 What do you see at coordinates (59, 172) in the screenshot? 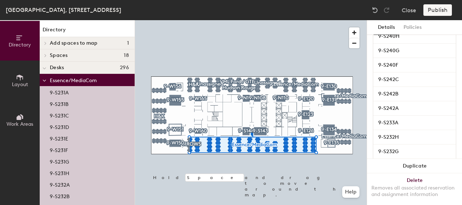
I see `p: 9-S231H` at bounding box center [59, 172].